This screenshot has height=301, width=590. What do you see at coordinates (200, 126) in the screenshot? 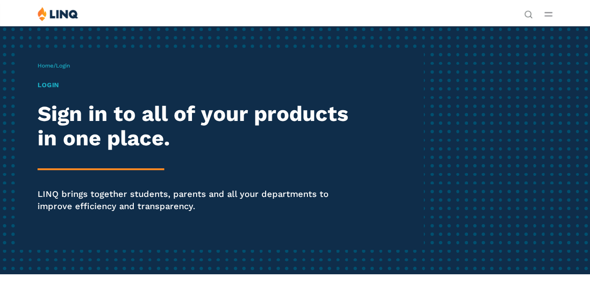
I see `h2: Sign in to all of your products in one place.` at bounding box center [200, 126].